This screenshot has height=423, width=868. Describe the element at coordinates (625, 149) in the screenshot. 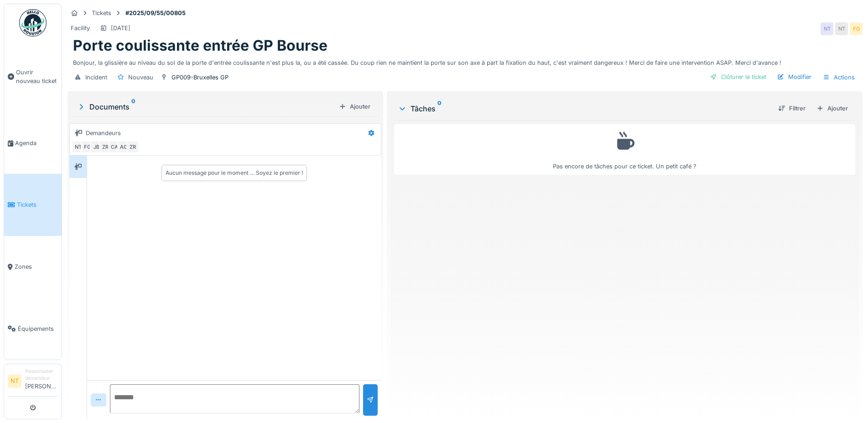

I see `div: Pas encore de tâches pour ce ticket. Un petit café ?` at that location.